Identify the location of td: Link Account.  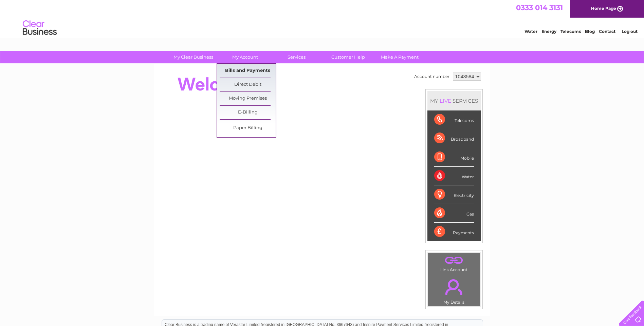
(454, 263).